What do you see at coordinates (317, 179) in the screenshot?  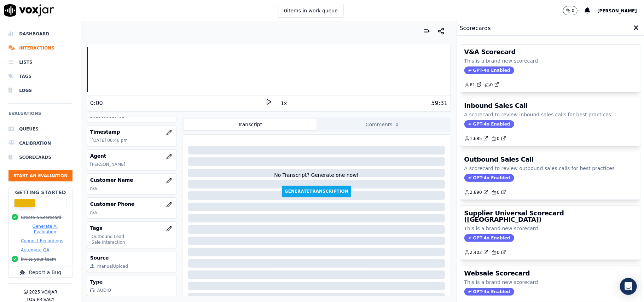 I see `div: No Transcript? Generate one now!` at bounding box center [317, 179].